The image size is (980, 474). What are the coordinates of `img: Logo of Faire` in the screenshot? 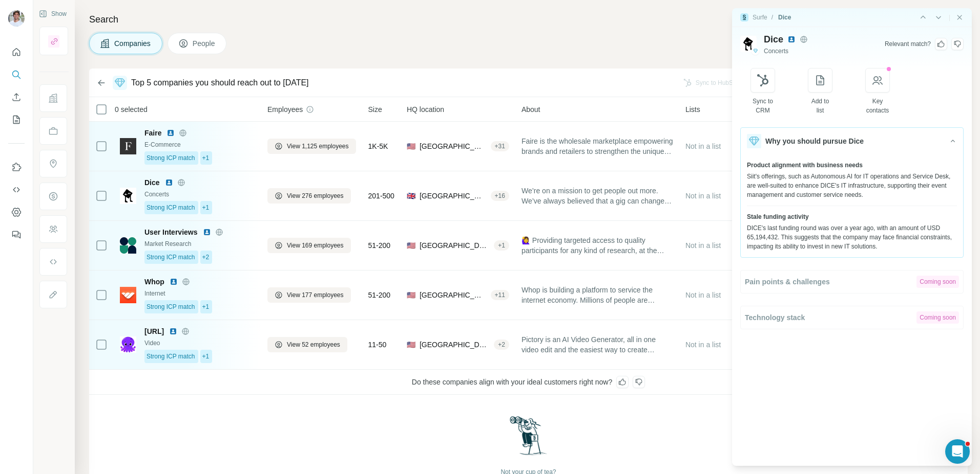 It's located at (128, 146).